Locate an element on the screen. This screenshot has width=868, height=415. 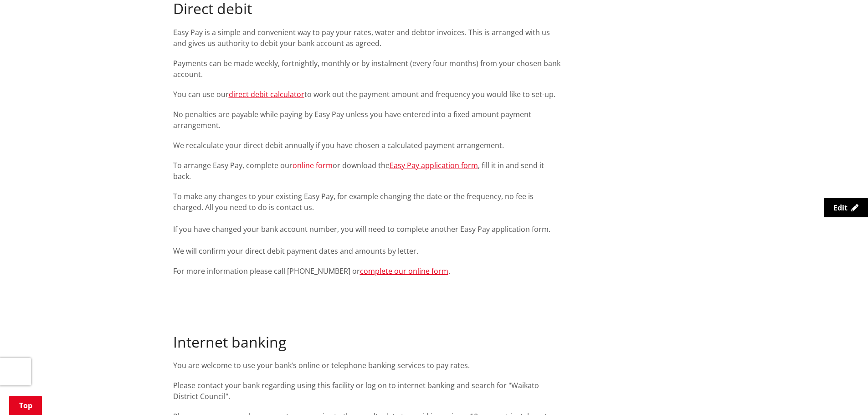
a: direct debit calculator is located at coordinates (266, 94).